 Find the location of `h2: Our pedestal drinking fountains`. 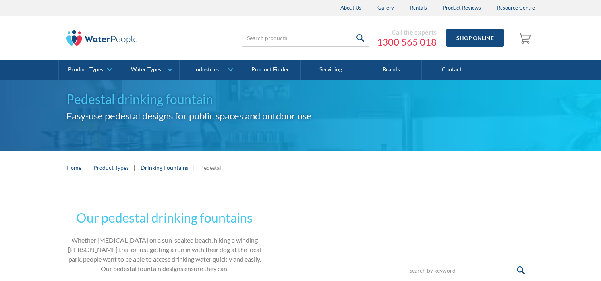

h2: Our pedestal drinking fountains is located at coordinates (165, 218).